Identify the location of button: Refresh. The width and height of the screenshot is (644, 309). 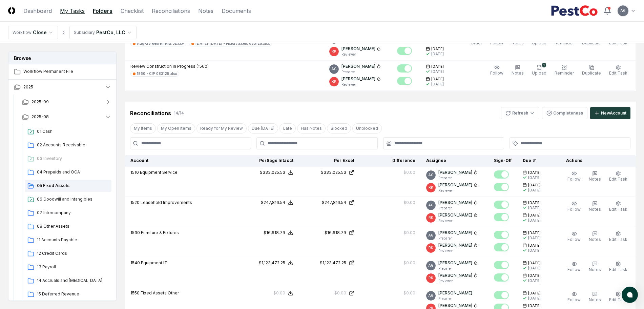
(520, 113).